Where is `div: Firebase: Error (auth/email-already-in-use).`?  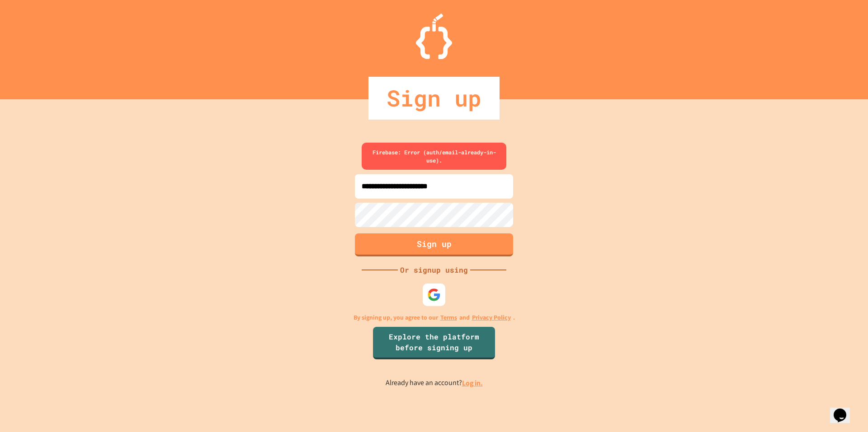 div: Firebase: Error (auth/email-already-in-use). is located at coordinates (434, 156).